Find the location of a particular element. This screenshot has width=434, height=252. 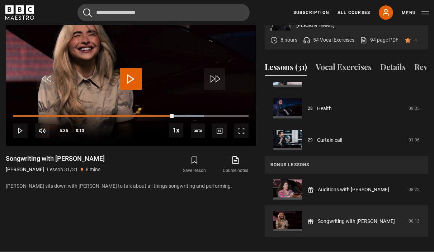

button: Mute is located at coordinates (42, 131).